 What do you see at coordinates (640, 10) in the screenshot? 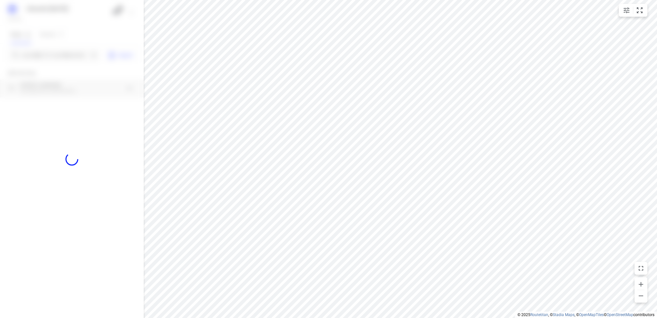
I see `button: Fit zoom` at bounding box center [640, 10].